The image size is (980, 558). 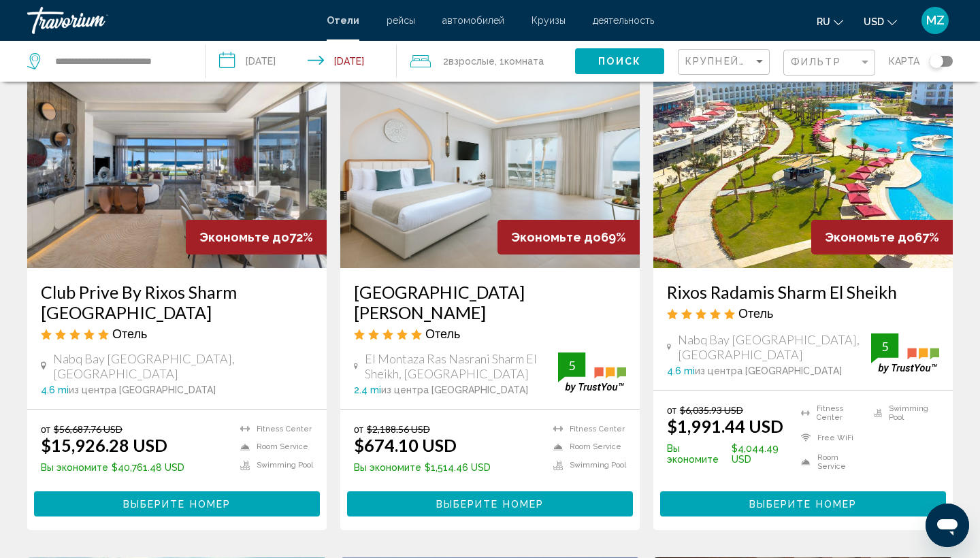 I want to click on ins: $674.10 USD, so click(x=405, y=445).